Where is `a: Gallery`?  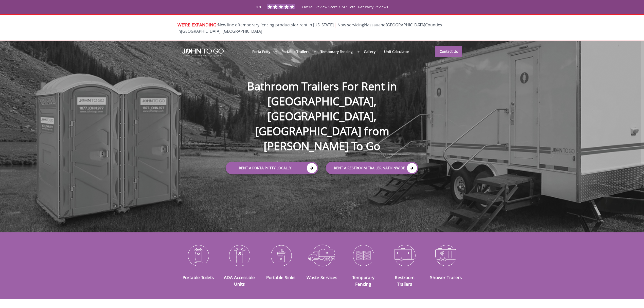 a: Gallery is located at coordinates (369, 52).